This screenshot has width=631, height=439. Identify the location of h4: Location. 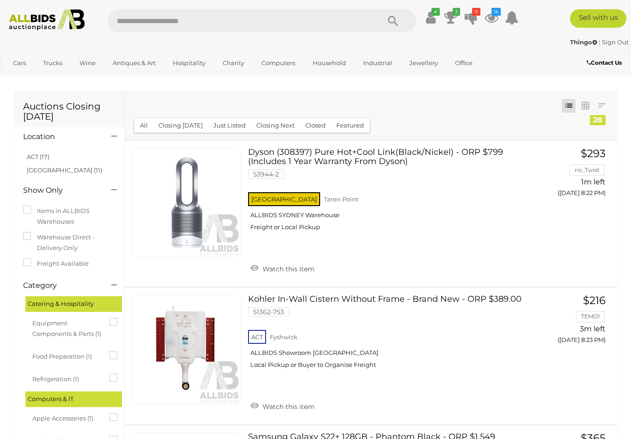
(60, 137).